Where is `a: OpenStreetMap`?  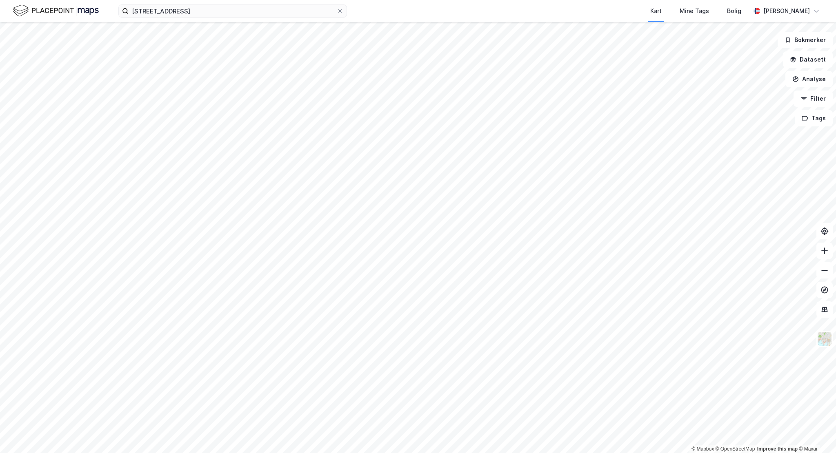 a: OpenStreetMap is located at coordinates (735, 449).